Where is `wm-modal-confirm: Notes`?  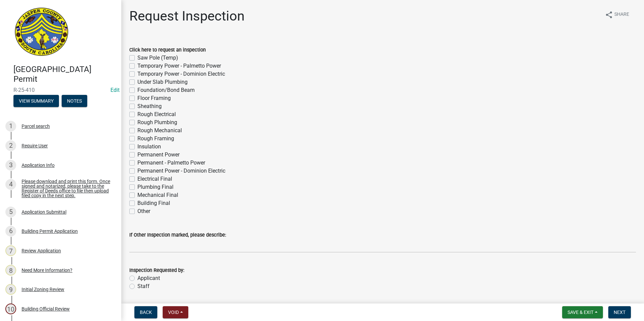
wm-modal-confirm: Notes is located at coordinates (75, 102).